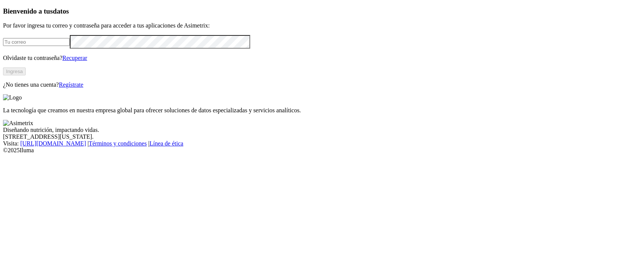 The image size is (644, 277). I want to click on a: Regístrate, so click(71, 84).